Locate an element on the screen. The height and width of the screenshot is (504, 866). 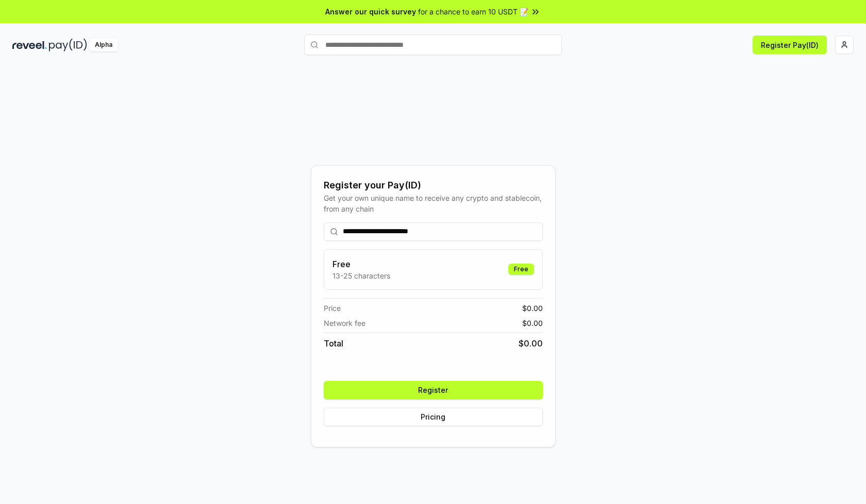
span: Total is located at coordinates (334, 343).